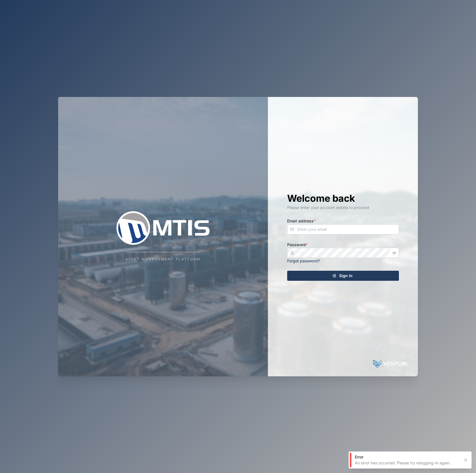 The height and width of the screenshot is (473, 476). Describe the element at coordinates (346, 276) in the screenshot. I see `span: Sign In` at that location.